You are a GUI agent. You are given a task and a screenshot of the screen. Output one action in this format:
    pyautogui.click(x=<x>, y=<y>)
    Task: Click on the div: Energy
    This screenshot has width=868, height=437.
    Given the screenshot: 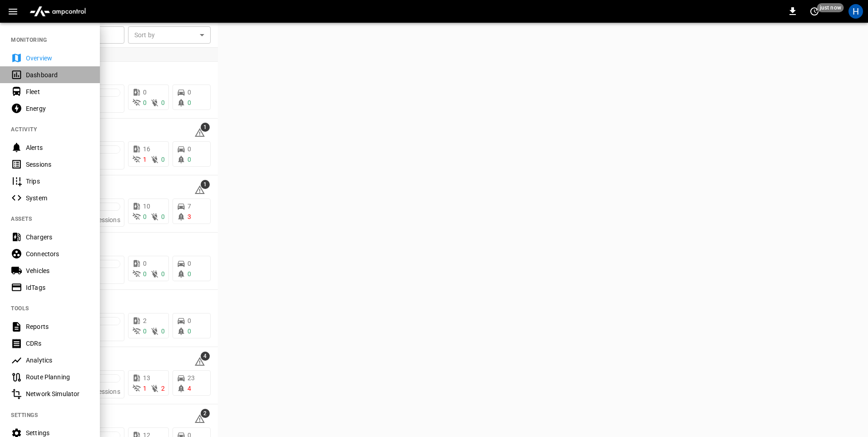 What is the action you would take?
    pyautogui.click(x=58, y=108)
    